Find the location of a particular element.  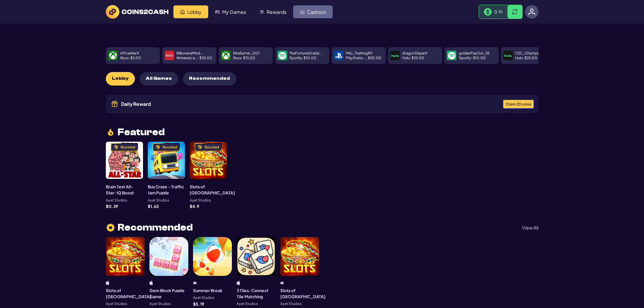

span: Claim 20 coins is located at coordinates (518, 104).